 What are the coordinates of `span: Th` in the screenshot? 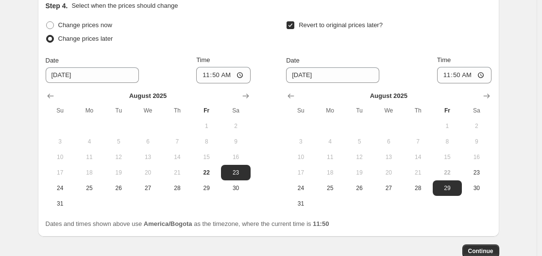 It's located at (417, 111).